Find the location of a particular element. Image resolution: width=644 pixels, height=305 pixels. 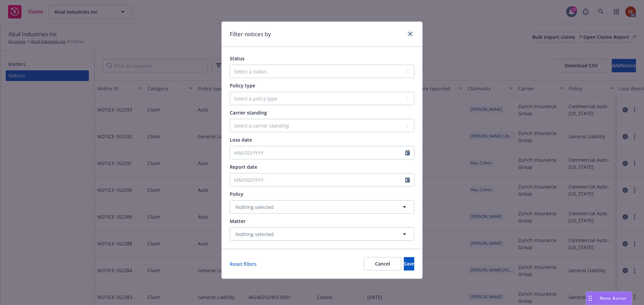

button: Nova Assist is located at coordinates (609, 299).